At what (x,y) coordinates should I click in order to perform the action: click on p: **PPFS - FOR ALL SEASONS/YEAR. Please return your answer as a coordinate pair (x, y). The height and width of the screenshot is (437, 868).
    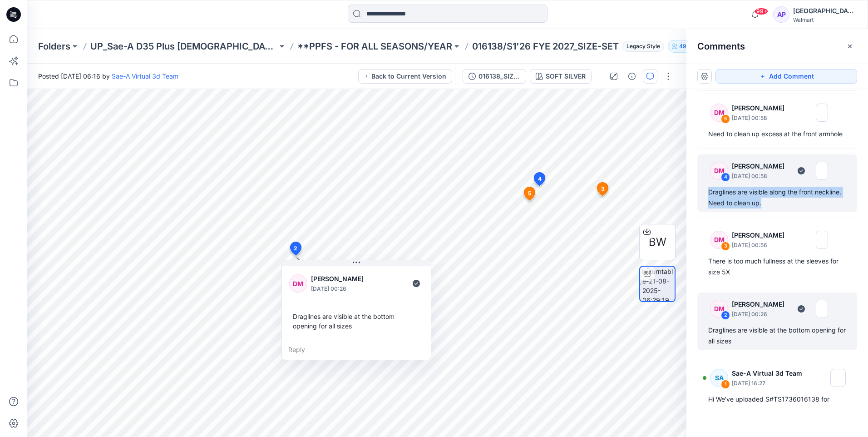
    Looking at the image, I should click on (375, 46).